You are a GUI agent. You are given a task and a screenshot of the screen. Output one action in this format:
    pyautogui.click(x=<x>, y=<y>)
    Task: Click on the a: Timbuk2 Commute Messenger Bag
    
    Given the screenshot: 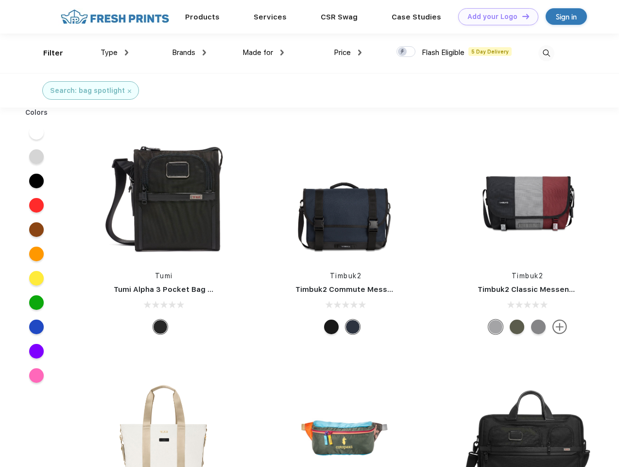 What is the action you would take?
    pyautogui.click(x=361, y=289)
    